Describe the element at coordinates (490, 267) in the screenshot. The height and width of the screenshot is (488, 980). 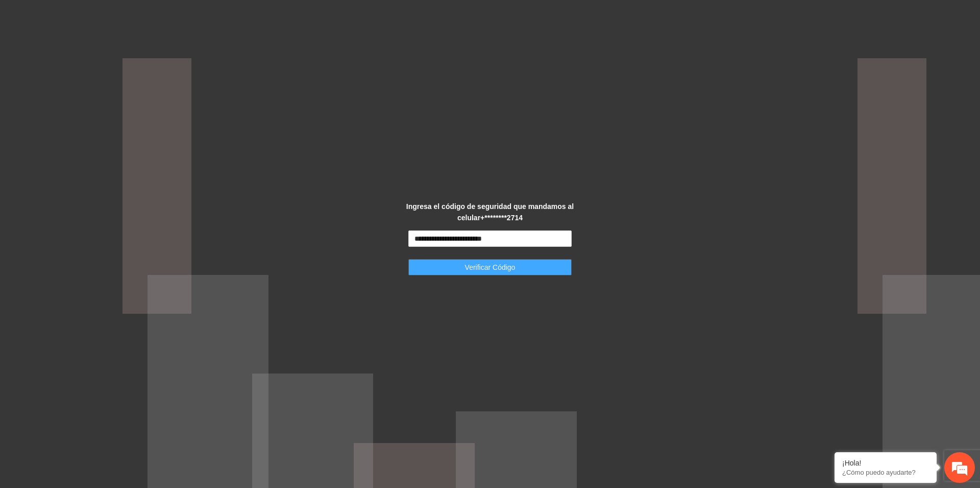
I see `span: Verificar Código` at that location.